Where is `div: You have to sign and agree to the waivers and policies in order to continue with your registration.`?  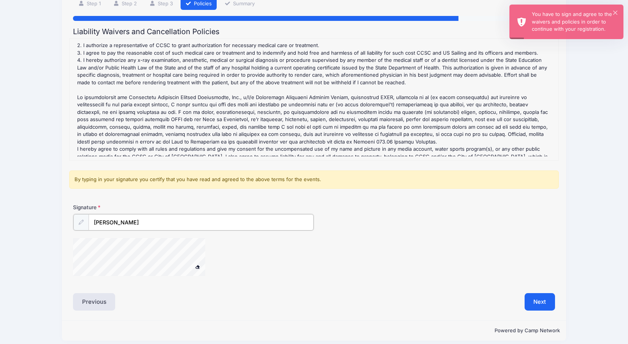
div: You have to sign and agree to the waivers and policies in order to continue with your registration. is located at coordinates (574, 22).